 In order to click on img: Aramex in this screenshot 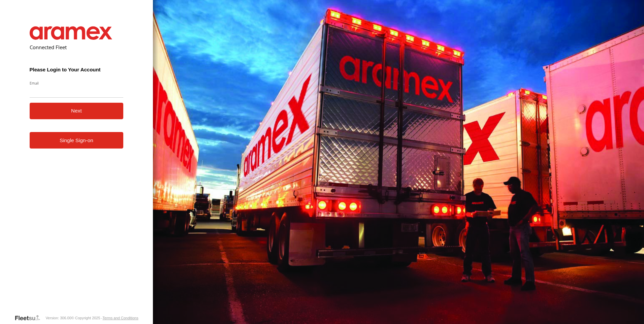, I will do `click(71, 33)`.